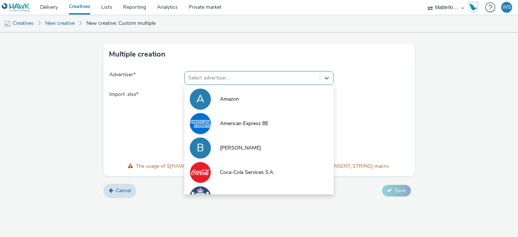  I want to click on div: B, so click(200, 148).